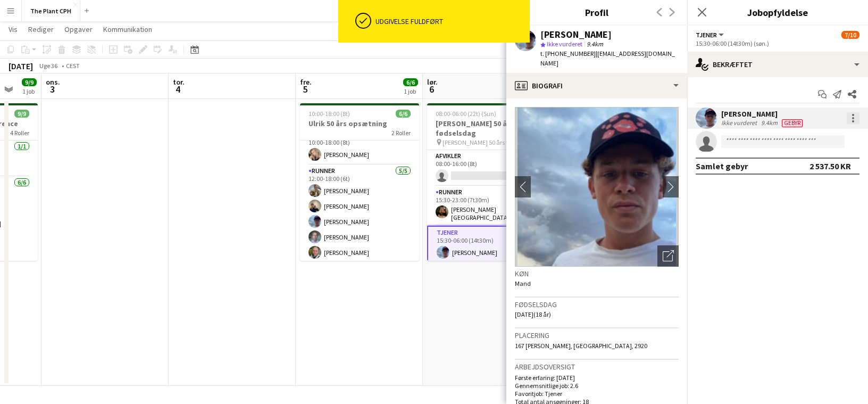  I want to click on a: Kommunikation, so click(127, 29).